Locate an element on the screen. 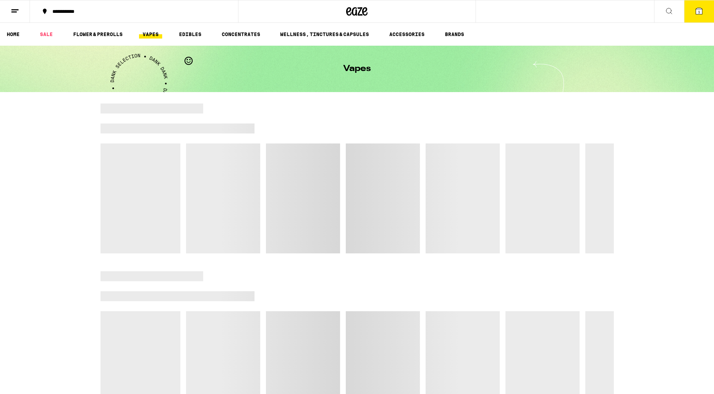 This screenshot has height=394, width=714. a: HOME is located at coordinates (13, 34).